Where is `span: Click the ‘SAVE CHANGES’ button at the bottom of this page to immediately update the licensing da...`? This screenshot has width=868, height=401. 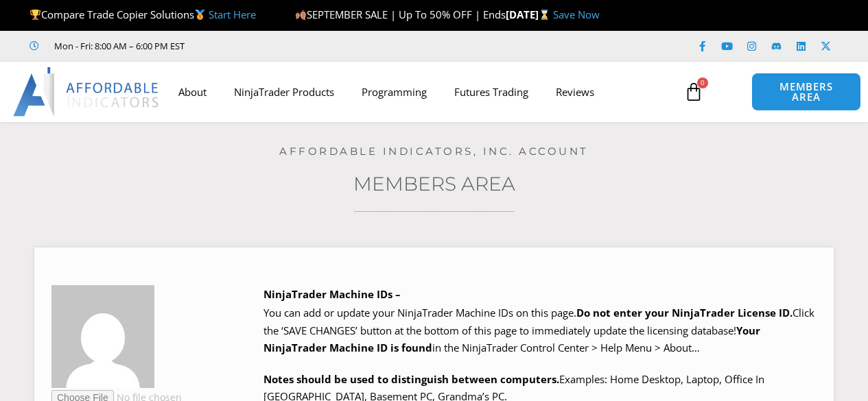
span: Click the ‘SAVE CHANGES’ button at the bottom of this page to immediately update the licensing da... is located at coordinates (539, 330).